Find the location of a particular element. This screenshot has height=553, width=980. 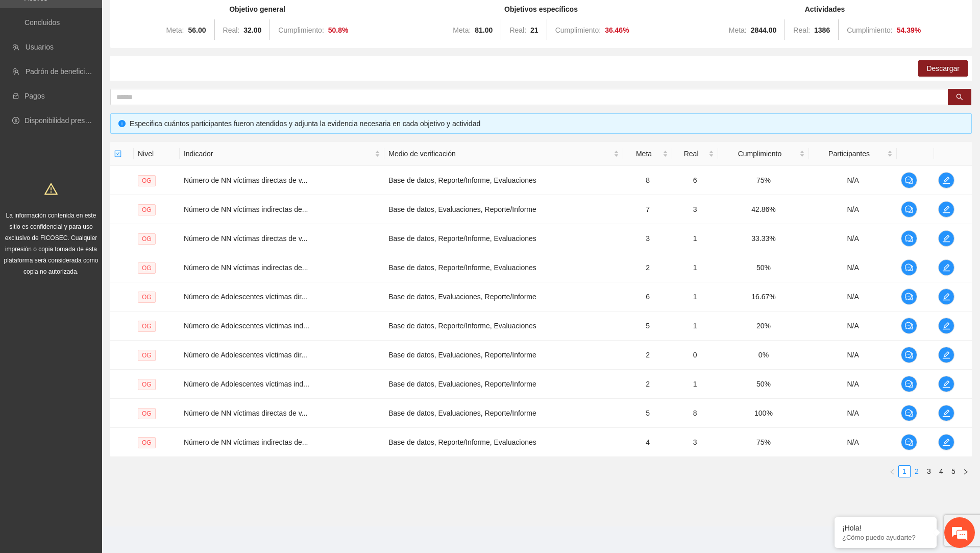

td: 33.33% is located at coordinates (764, 238).